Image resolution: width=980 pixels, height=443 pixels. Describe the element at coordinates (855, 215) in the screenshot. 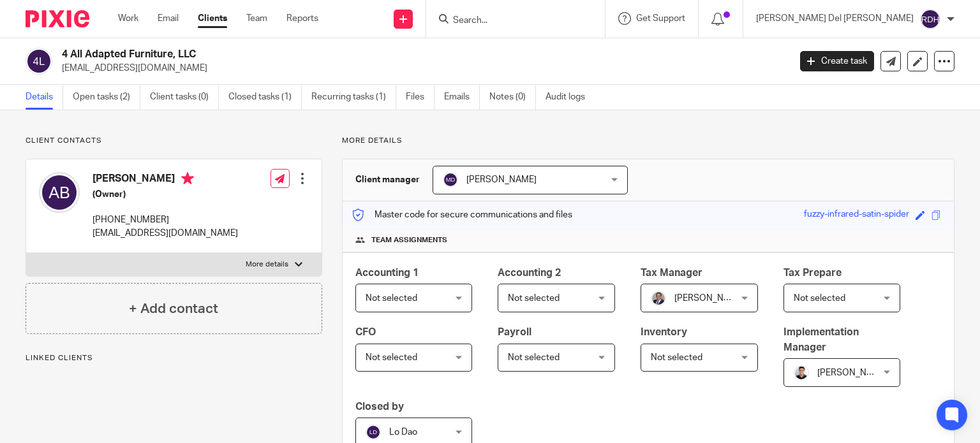

I see `div: fuzzy-infrared-satin-spider` at that location.